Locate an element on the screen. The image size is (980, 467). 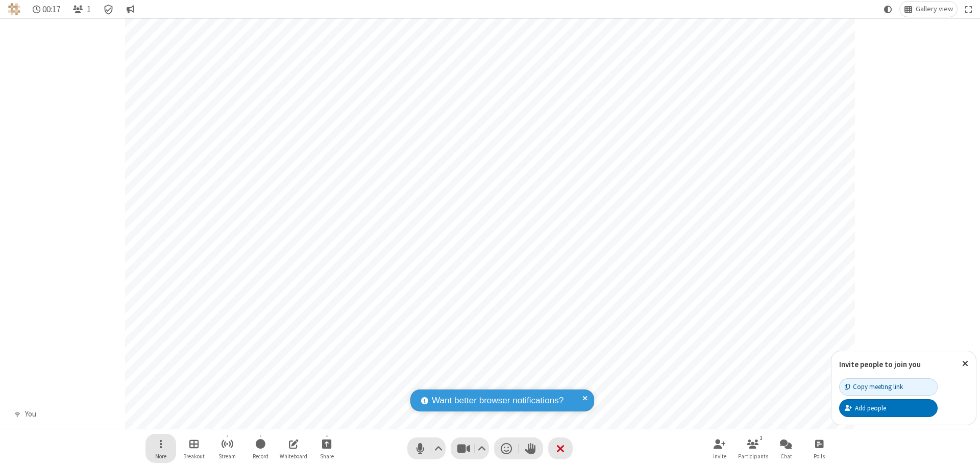
button: Close popover is located at coordinates (965, 364).